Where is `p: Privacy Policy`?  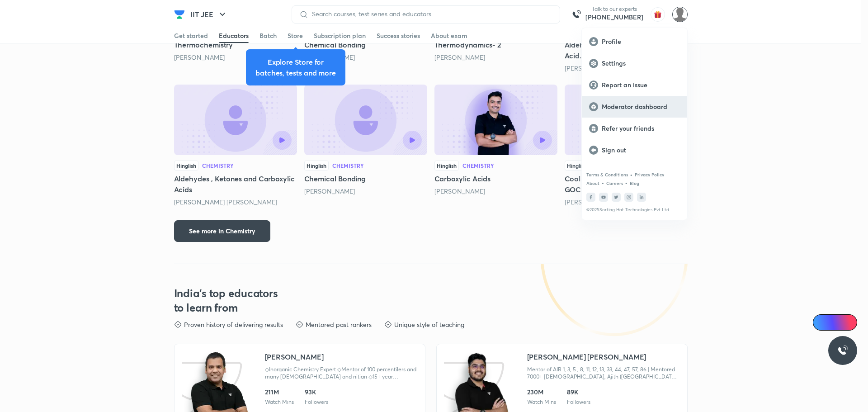
p: Privacy Policy is located at coordinates (649, 175).